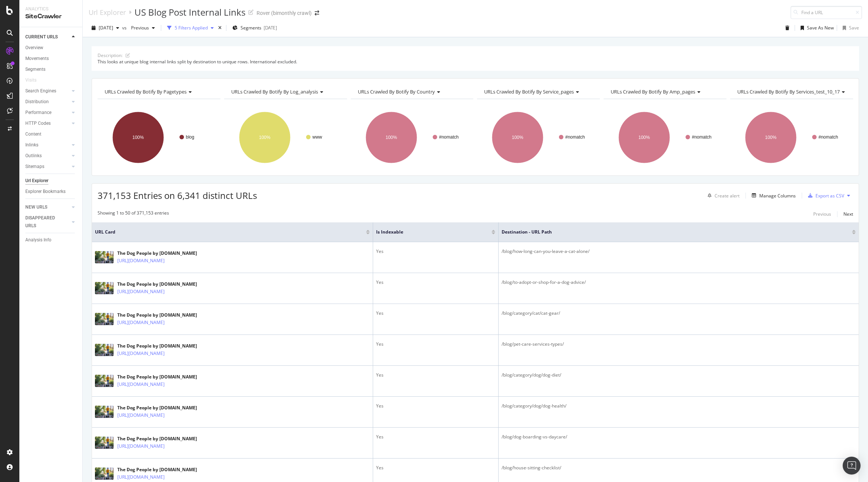  What do you see at coordinates (230, 232) in the screenshot?
I see `span: URL Card` at bounding box center [230, 232].